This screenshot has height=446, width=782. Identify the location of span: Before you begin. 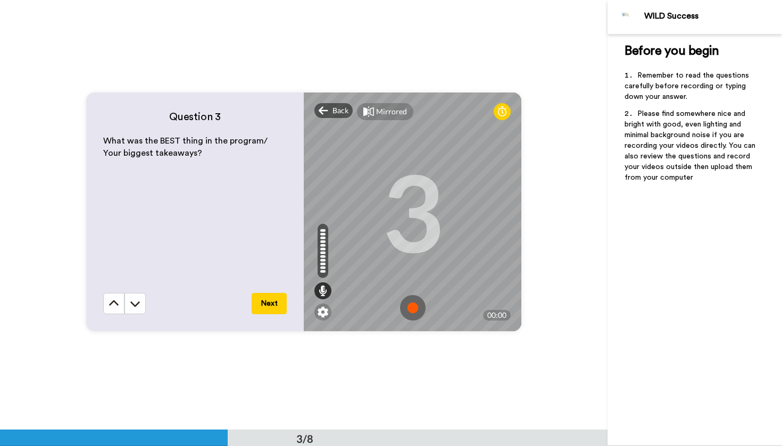
(671, 51).